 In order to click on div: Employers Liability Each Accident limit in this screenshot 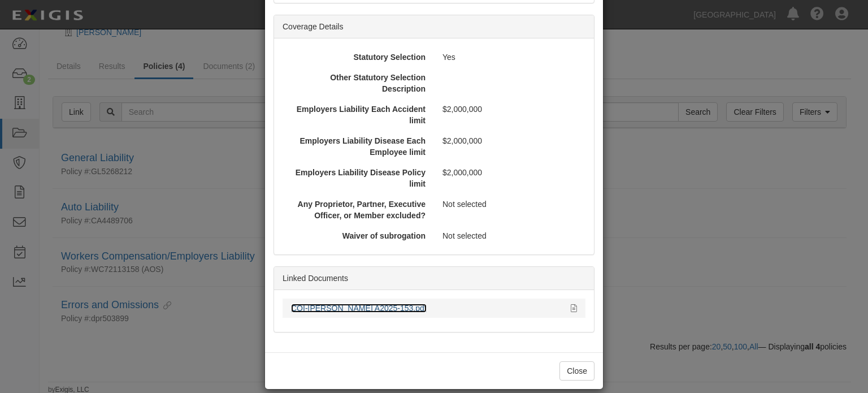, I will do `click(356, 114)`.